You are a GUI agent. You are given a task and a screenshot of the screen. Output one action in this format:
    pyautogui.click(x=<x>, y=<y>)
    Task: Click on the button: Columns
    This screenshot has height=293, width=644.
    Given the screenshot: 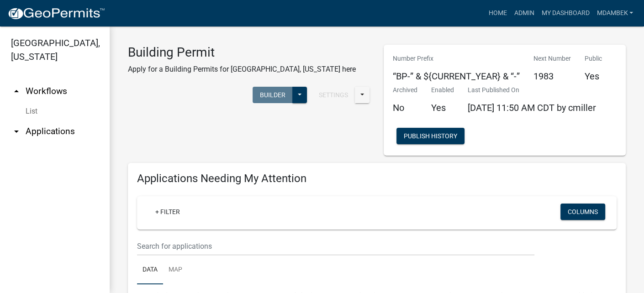 What is the action you would take?
    pyautogui.click(x=583, y=212)
    